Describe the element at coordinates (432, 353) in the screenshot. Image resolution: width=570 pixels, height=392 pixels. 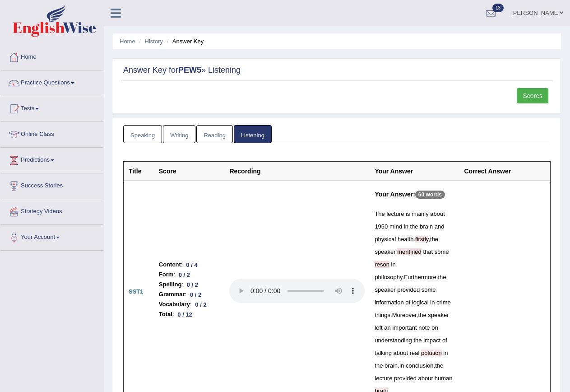
I see `span: Possible spelling mistake found. (did you mean: solution)` at that location.